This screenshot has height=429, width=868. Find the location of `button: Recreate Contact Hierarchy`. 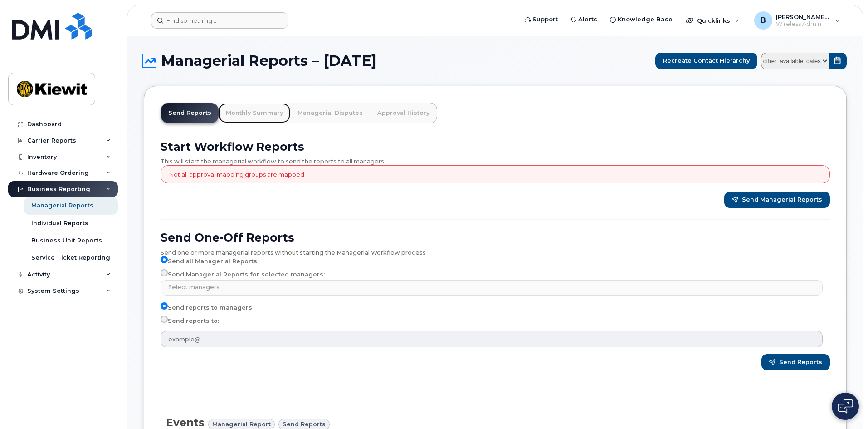

button: Recreate Contact Hierarchy is located at coordinates (706, 60).